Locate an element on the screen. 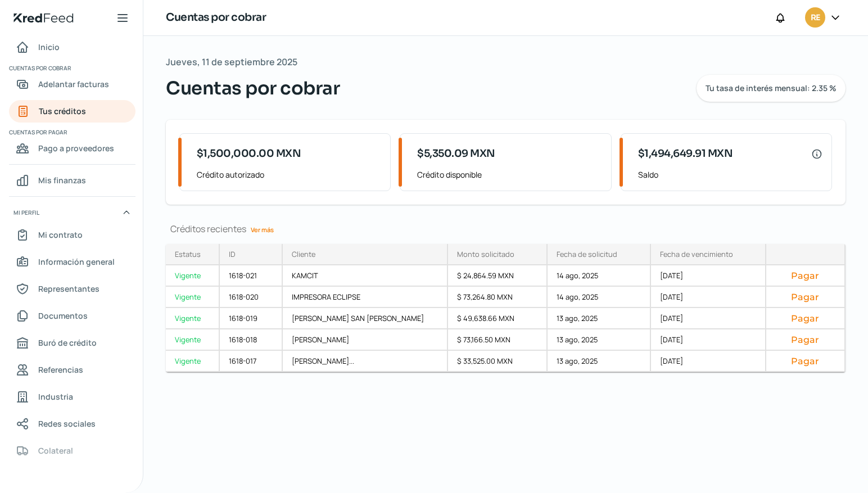 The image size is (868, 493). span: Crédito autorizado is located at coordinates (289, 174).